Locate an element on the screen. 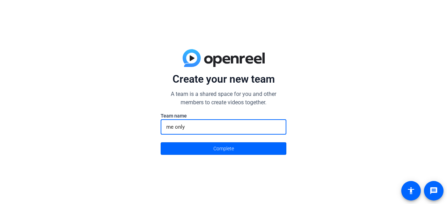 This screenshot has width=447, height=204. span: Complete is located at coordinates (223, 149).